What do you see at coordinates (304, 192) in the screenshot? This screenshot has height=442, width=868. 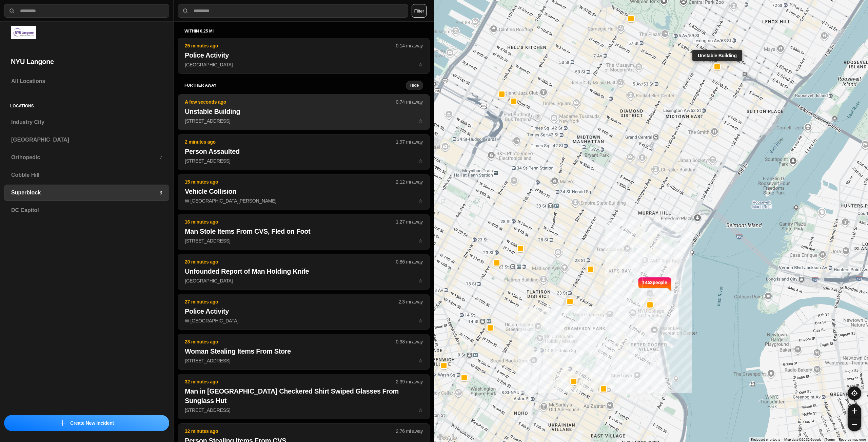 I see `h2: Vehicle Collision` at bounding box center [304, 192].